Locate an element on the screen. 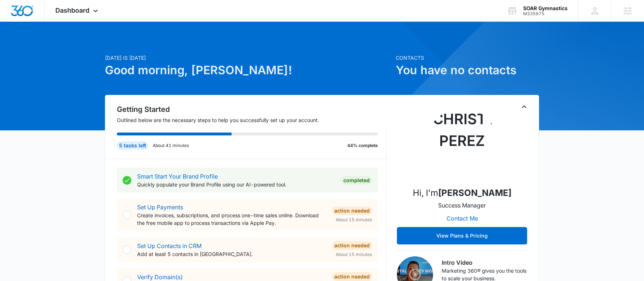 The image size is (644, 281). a: Verify Domain(s) is located at coordinates (160, 277).